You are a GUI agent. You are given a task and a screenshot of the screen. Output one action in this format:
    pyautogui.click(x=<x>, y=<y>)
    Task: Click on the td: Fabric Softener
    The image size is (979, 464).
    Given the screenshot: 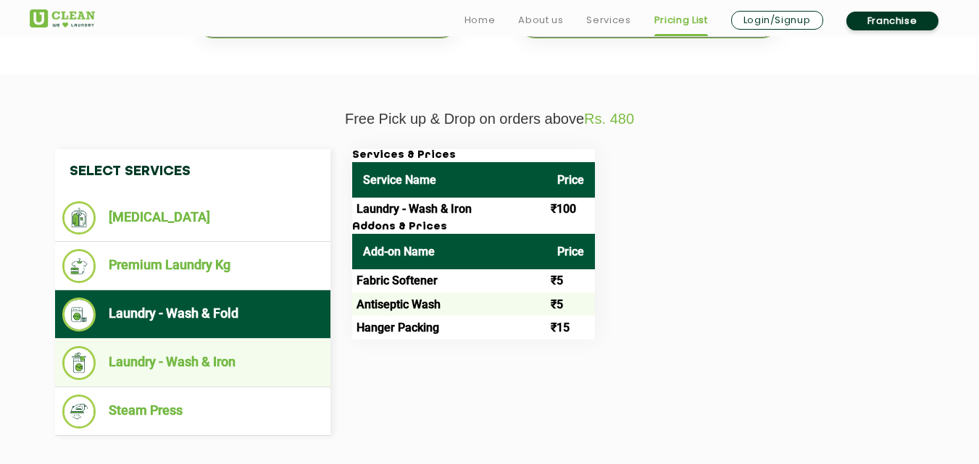 What is the action you would take?
    pyautogui.click(x=449, y=281)
    